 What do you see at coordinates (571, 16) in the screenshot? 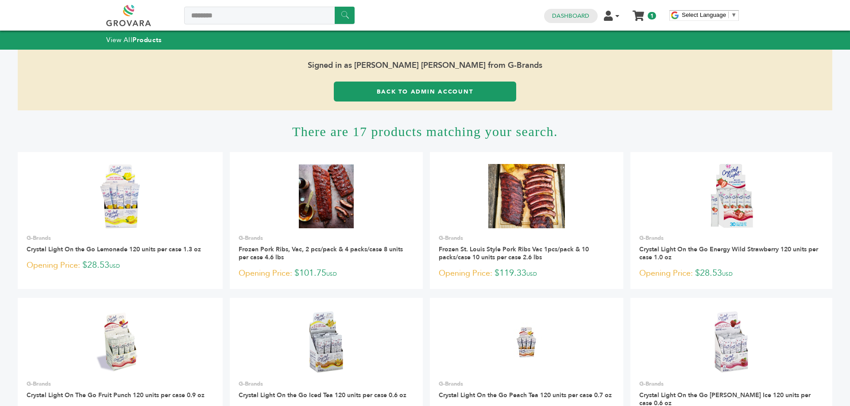
I see `a: Dashboard` at bounding box center [571, 16].